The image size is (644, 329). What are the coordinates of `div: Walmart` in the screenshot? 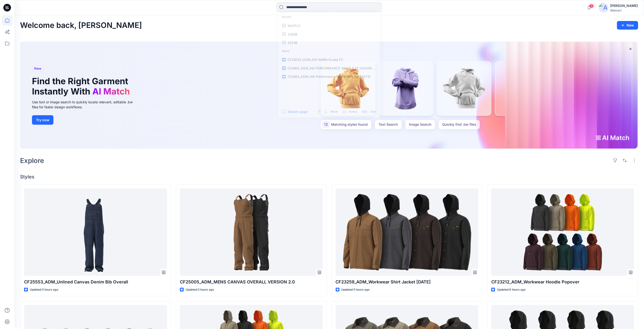 It's located at (624, 10).